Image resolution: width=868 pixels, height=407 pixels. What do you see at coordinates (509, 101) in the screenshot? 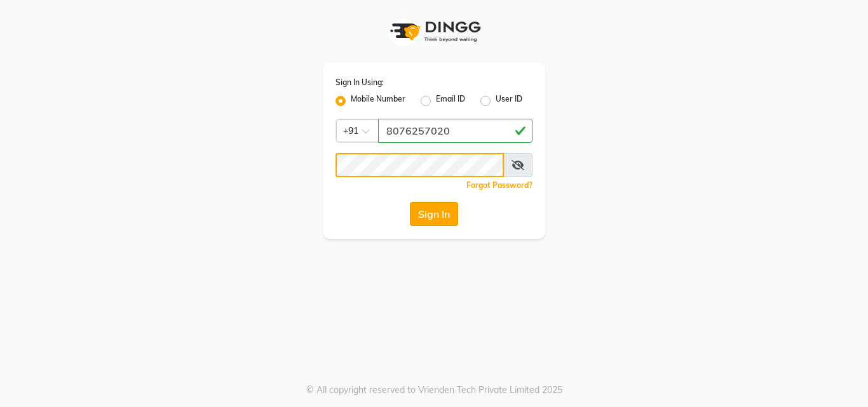
I see `label: User ID` at bounding box center [509, 101].